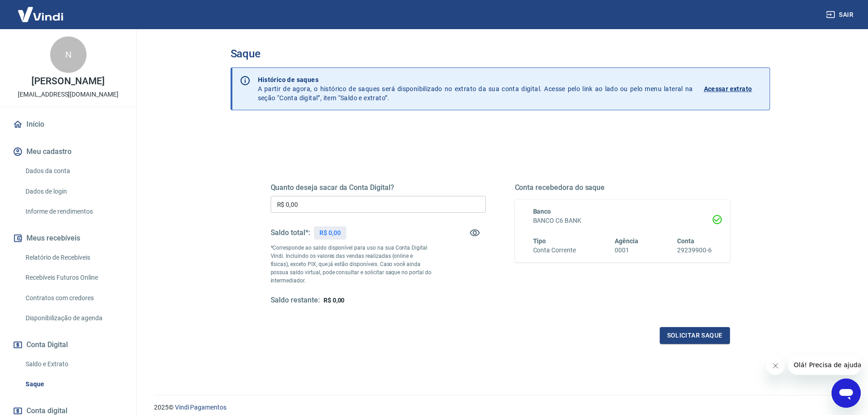 Image resolution: width=868 pixels, height=415 pixels. What do you see at coordinates (542, 211) in the screenshot?
I see `span: Banco` at bounding box center [542, 211].